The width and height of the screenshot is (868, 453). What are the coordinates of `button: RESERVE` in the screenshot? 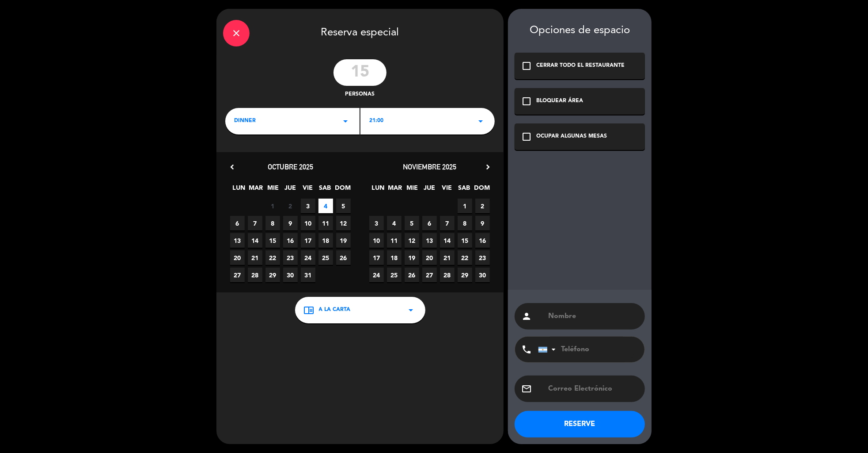 It's located at (579, 424).